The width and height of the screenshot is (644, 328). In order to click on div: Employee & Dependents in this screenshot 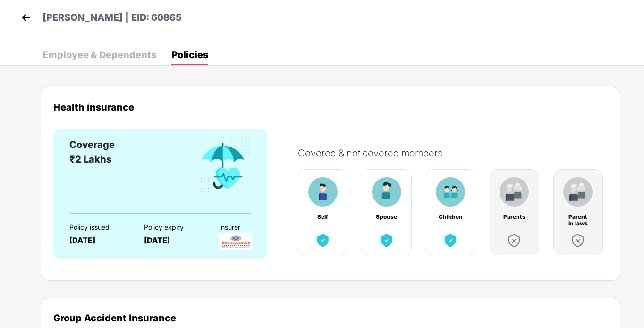, I will do `click(99, 55)`.